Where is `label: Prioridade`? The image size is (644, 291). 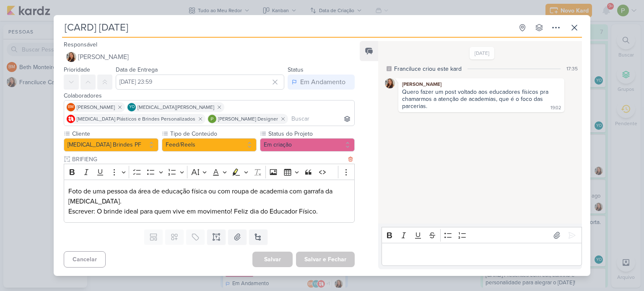 label: Prioridade is located at coordinates (77, 70).